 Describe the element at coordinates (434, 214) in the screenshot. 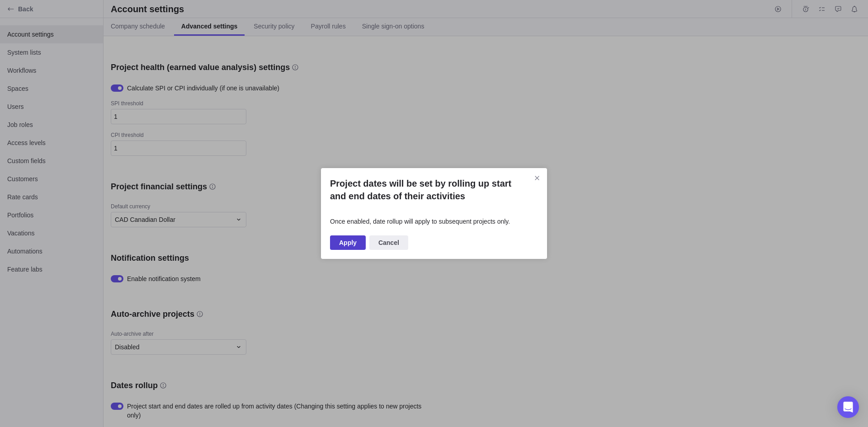

I see `div: Project dates will be set by rolling up start and end dates of their activities` at that location.